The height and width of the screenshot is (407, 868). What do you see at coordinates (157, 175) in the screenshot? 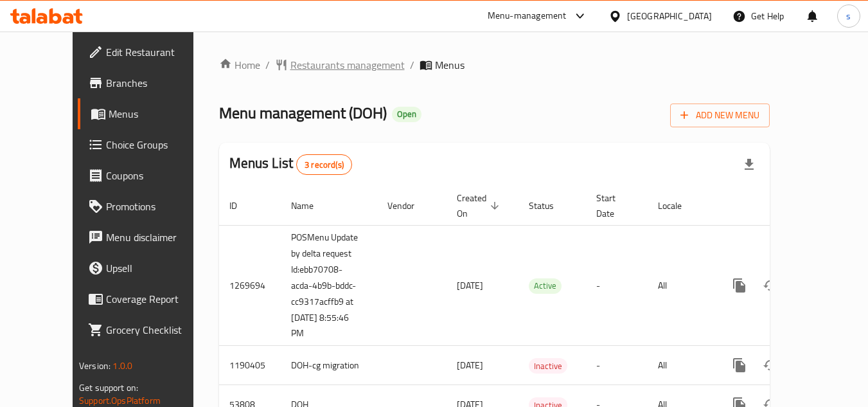
I see `span: Coupons` at bounding box center [157, 175].